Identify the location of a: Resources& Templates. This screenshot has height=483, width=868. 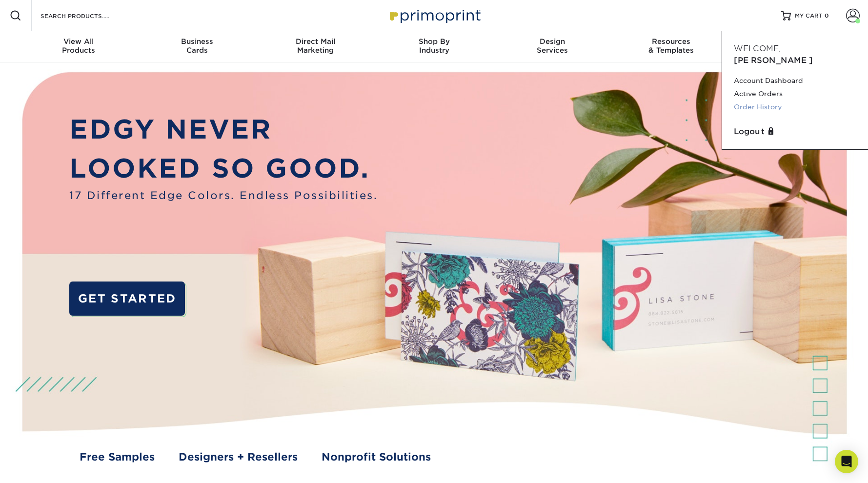
(671, 47).